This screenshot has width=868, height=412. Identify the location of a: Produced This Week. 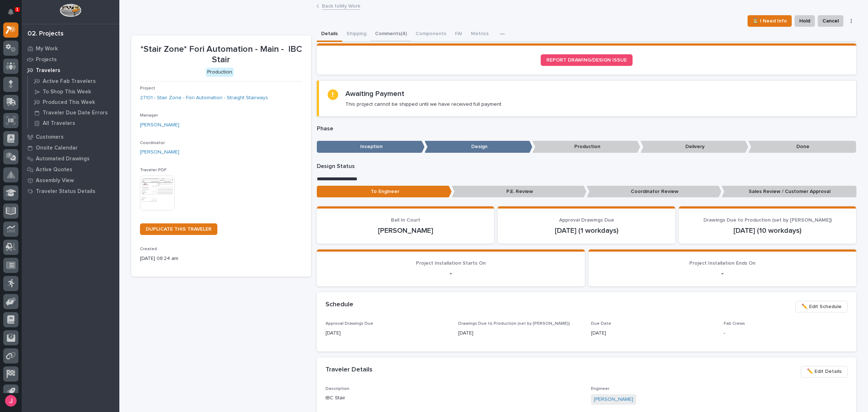
(74, 102).